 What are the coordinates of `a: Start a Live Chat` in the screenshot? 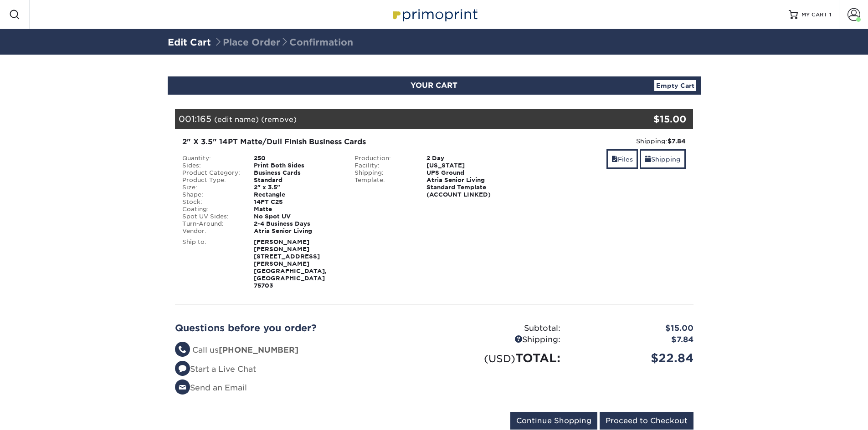 It's located at (215, 369).